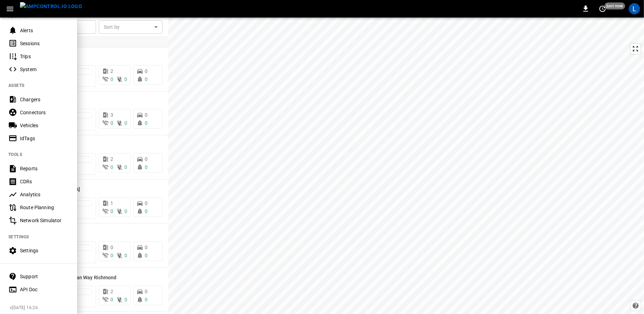 The height and width of the screenshot is (314, 644). Describe the element at coordinates (602, 9) in the screenshot. I see `button: set refresh interval` at that location.